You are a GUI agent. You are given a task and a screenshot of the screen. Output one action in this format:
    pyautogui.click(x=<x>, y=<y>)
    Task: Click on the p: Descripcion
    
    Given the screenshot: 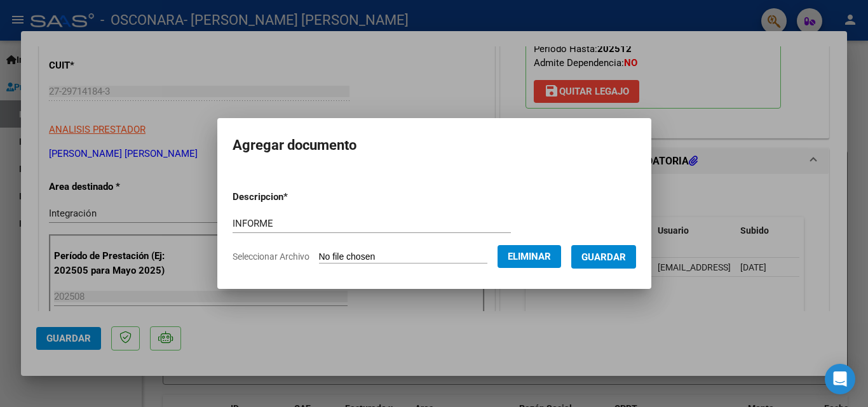 What is the action you would take?
    pyautogui.click(x=293, y=197)
    